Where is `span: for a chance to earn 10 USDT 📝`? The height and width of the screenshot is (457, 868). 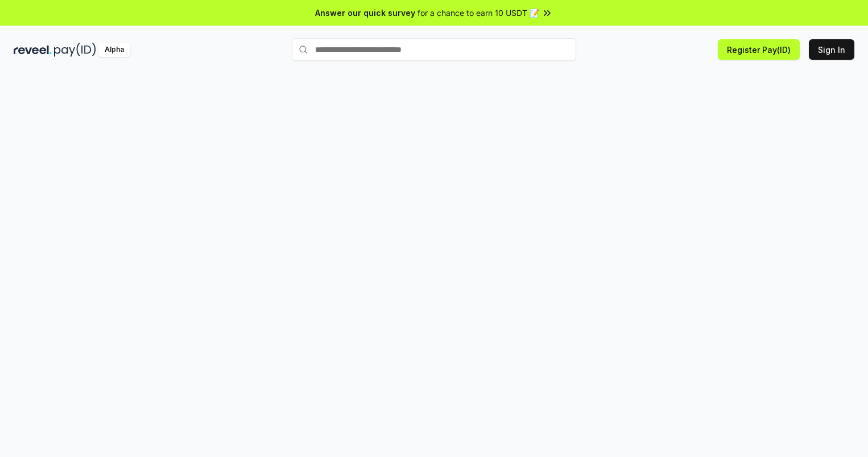 span: for a chance to earn 10 USDT 📝 is located at coordinates (478, 12).